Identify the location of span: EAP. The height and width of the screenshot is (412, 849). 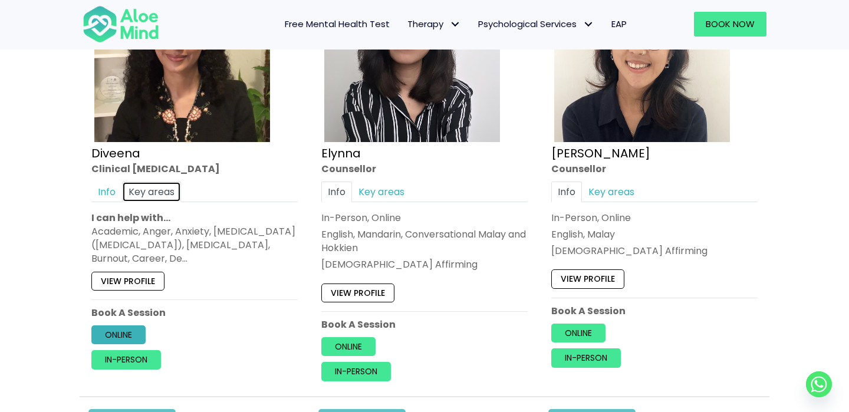
(619, 24).